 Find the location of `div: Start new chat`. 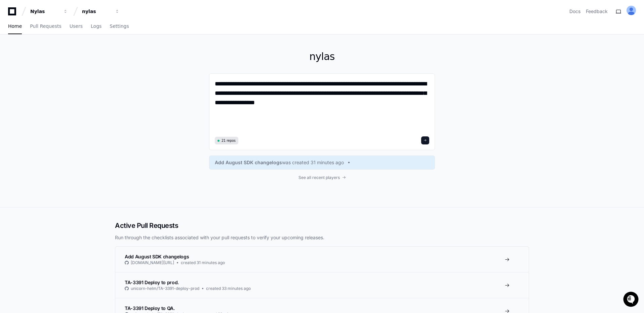

div: Start new chat is located at coordinates (66, 54).